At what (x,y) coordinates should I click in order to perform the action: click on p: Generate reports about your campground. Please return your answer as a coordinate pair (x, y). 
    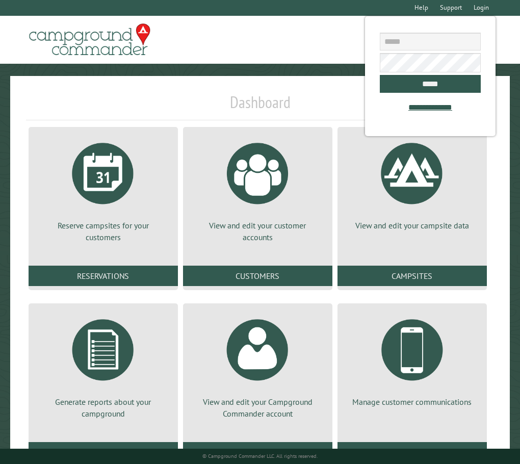
    Looking at the image, I should click on (103, 407).